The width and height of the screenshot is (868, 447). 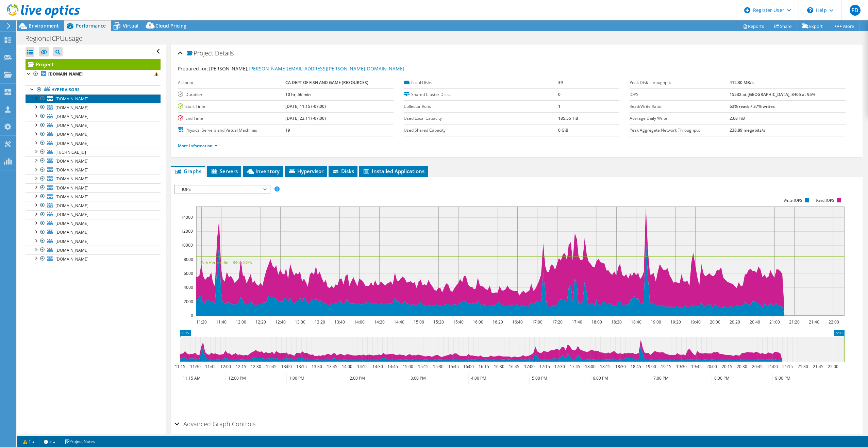 What do you see at coordinates (517, 322) in the screenshot?
I see `text: 16:40` at bounding box center [517, 322].